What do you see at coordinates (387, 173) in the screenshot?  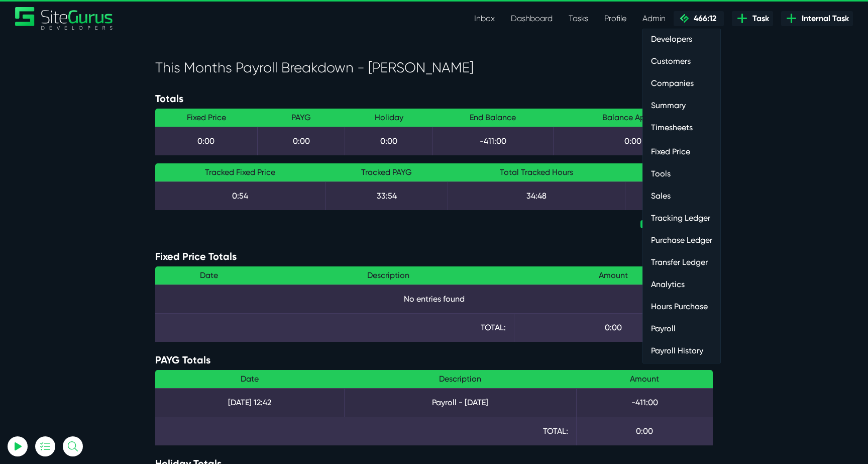 I see `th: Tracked PAYG` at bounding box center [387, 173].